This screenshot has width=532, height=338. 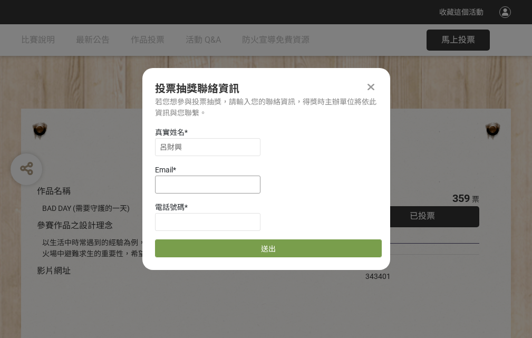 I want to click on span: 比賽說明, so click(x=38, y=40).